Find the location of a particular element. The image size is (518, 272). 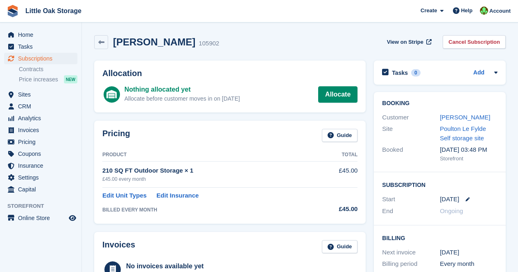

div: No invoices available yet is located at coordinates (181, 267).